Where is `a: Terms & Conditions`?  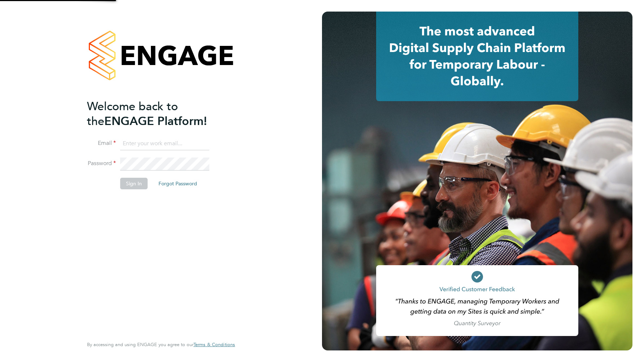
a: Terms & Conditions is located at coordinates (214, 345).